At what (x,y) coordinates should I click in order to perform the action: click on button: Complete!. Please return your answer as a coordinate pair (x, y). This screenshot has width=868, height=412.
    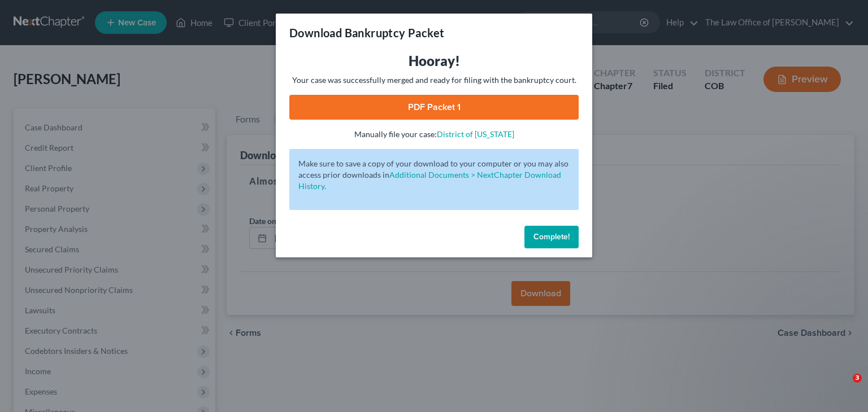
    Looking at the image, I should click on (552, 237).